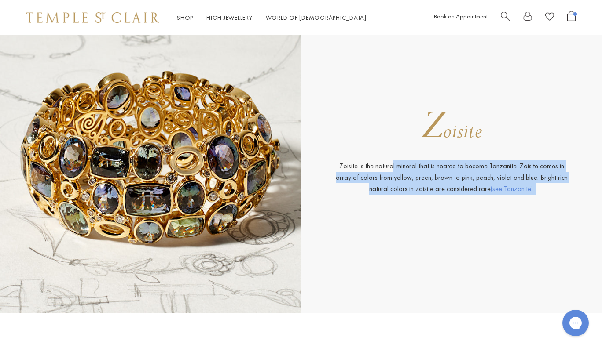 This screenshot has height=348, width=602. Describe the element at coordinates (460, 16) in the screenshot. I see `a: Book an Appointment` at that location.